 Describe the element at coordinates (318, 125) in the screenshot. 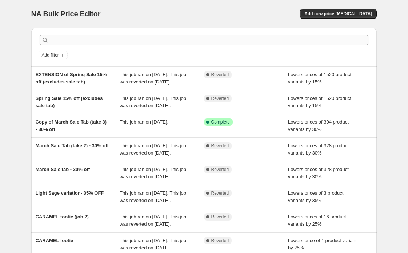

I see `span: Lowers prices of 304 product variants by 30%` at that location.